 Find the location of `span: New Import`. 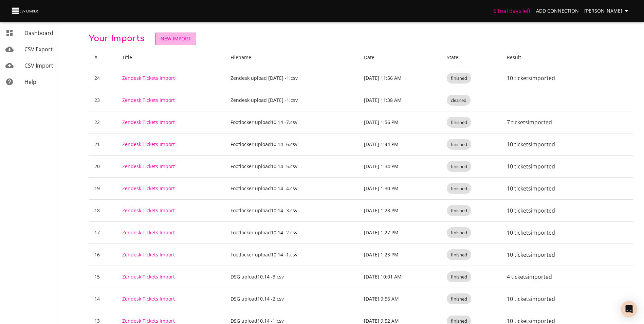

span: New Import is located at coordinates (176, 38).